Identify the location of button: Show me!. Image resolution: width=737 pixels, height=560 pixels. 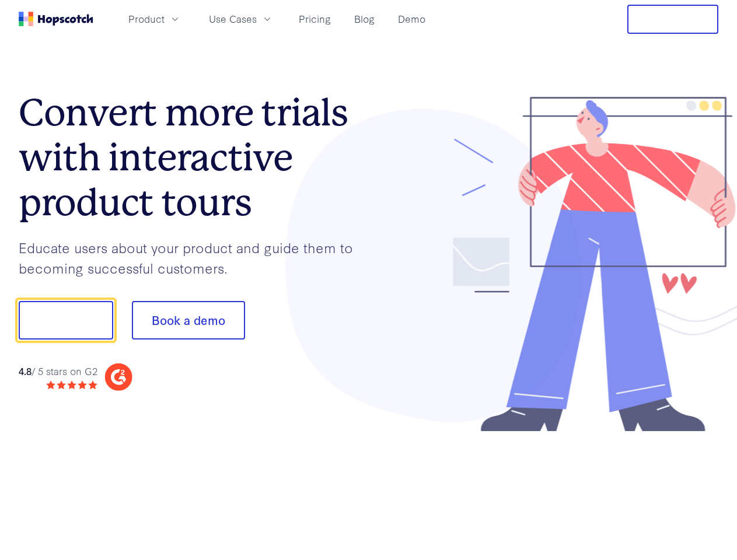
(66, 320).